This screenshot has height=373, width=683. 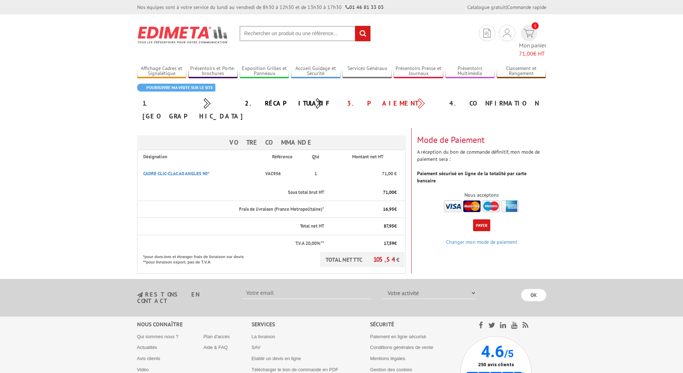 I want to click on h3: Mode de Paiement, so click(x=482, y=140).